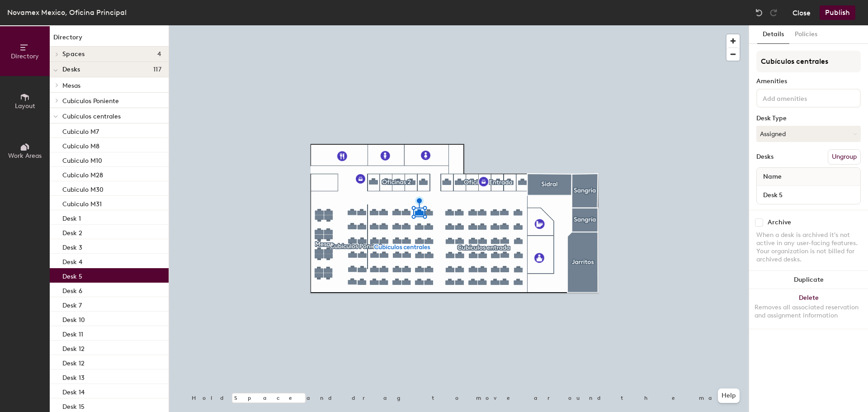 The image size is (868, 412). I want to click on span: Directory, so click(25, 56).